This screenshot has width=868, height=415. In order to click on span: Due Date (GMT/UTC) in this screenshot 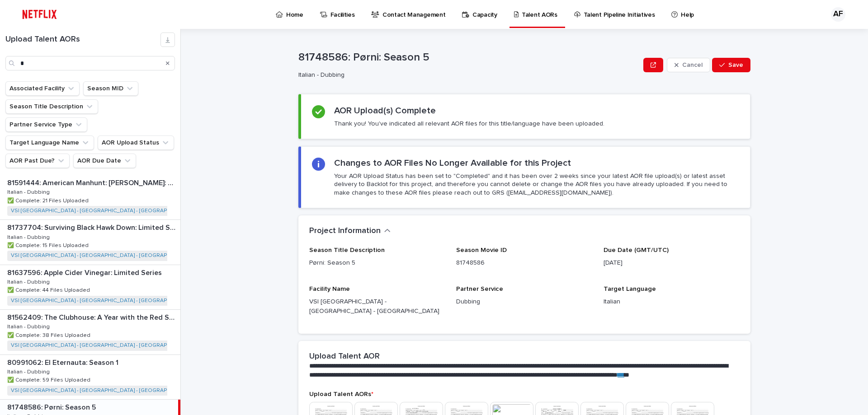, I will do `click(636, 250)`.